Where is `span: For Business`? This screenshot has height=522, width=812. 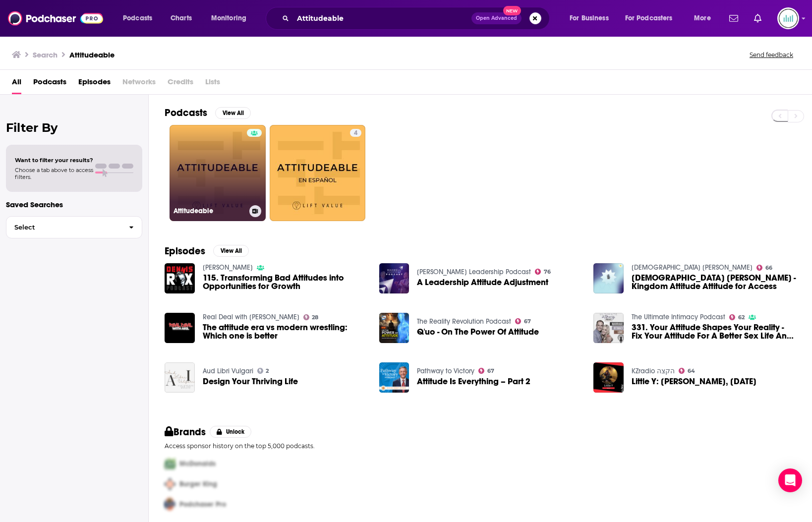 span: For Business is located at coordinates (589, 18).